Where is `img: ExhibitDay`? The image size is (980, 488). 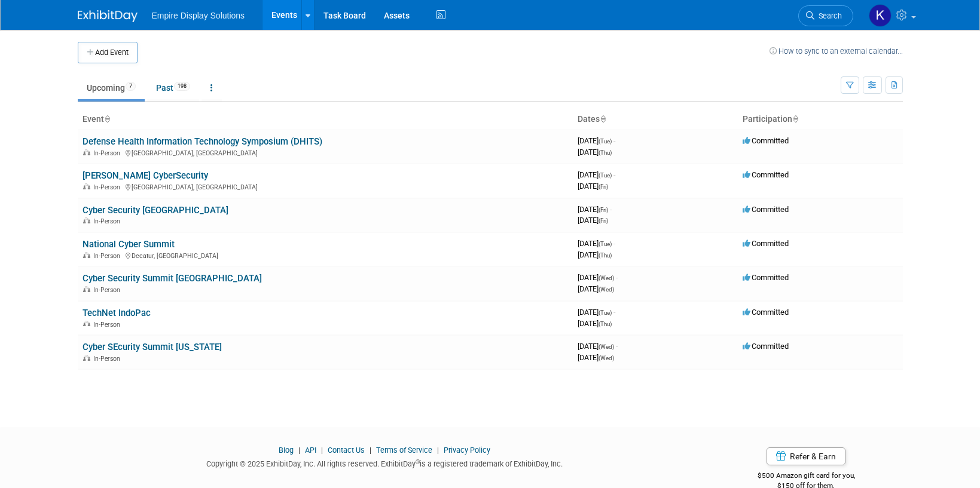 img: ExhibitDay is located at coordinates (108, 16).